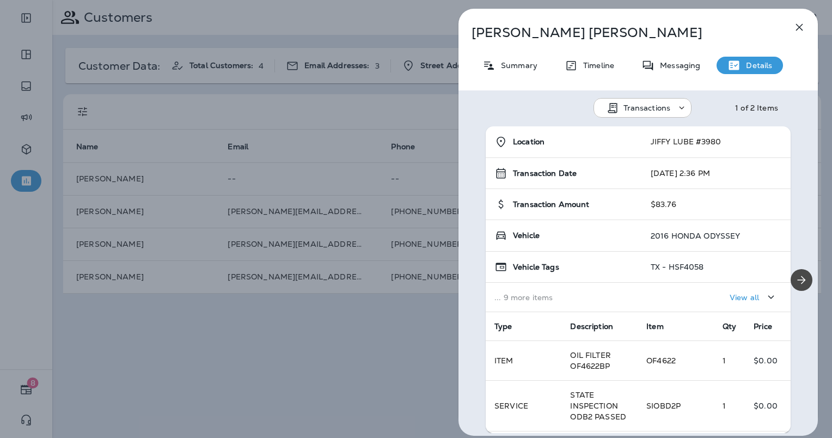  Describe the element at coordinates (753, 297) in the screenshot. I see `button: View all` at that location.